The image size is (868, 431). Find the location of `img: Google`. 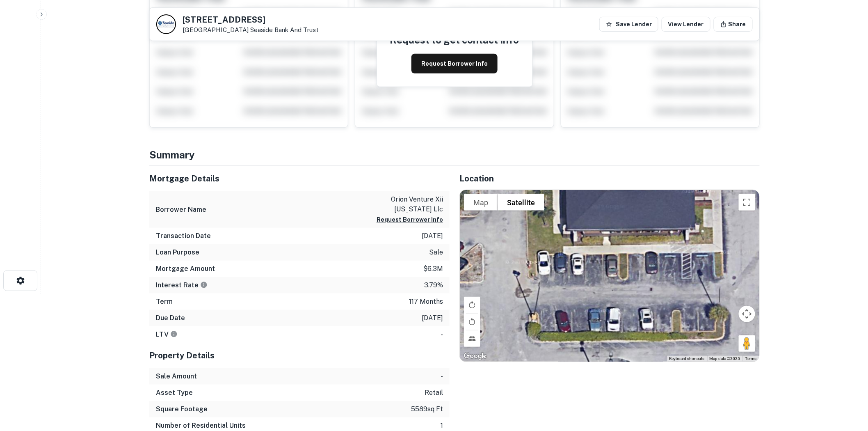

img: Google is located at coordinates (475, 356).